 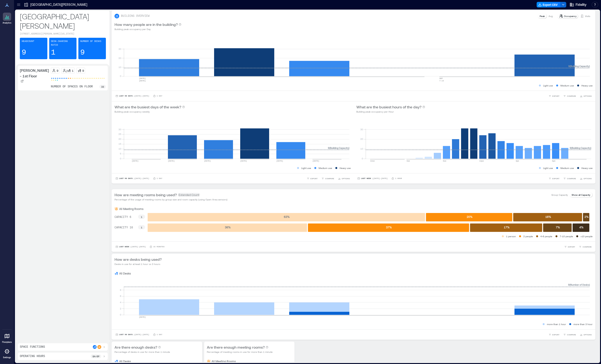 What do you see at coordinates (398, 178) in the screenshot?
I see `p: 1 Hour` at bounding box center [398, 178].